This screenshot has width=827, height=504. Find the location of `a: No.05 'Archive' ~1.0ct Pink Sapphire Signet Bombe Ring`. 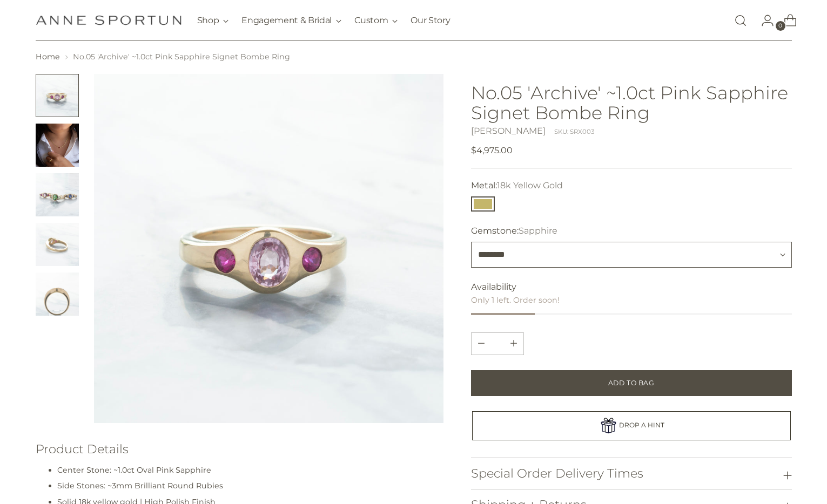

a: No.05 'Archive' ~1.0ct Pink Sapphire Signet Bombe Ring is located at coordinates (269, 249).